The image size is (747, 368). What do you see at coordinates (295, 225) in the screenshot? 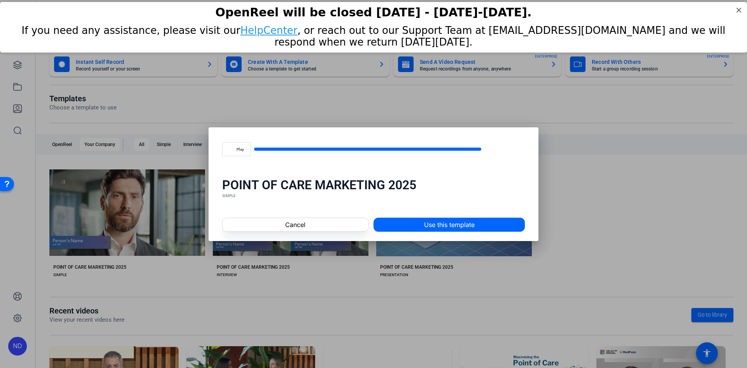
I see `button: Cancel` at bounding box center [295, 225].